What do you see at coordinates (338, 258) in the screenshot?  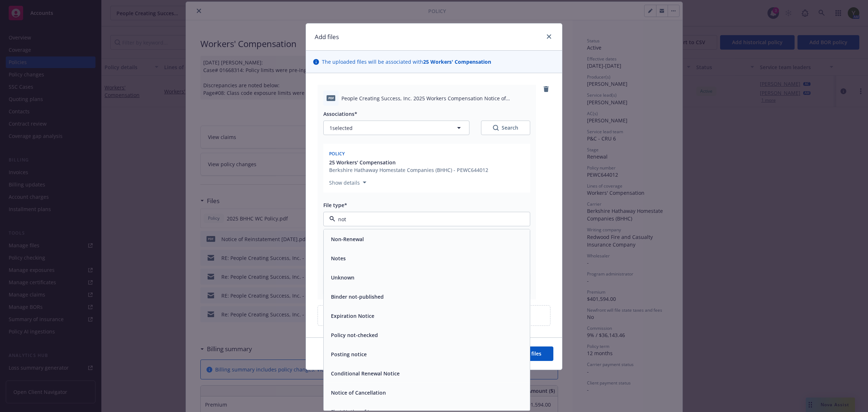 I see `span: Notes` at bounding box center [338, 258].